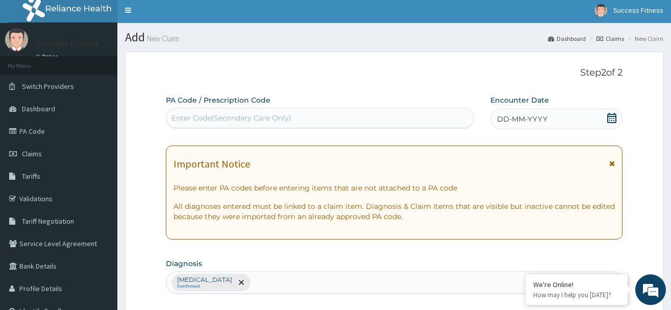 Image resolution: width=671 pixels, height=310 pixels. Describe the element at coordinates (577, 284) in the screenshot. I see `div: We're Online!` at that location.